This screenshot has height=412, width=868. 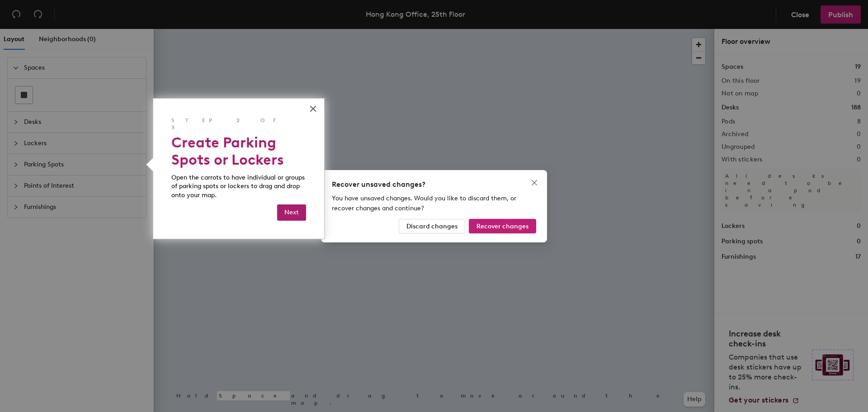 I want to click on button: Discard changes, so click(x=432, y=226).